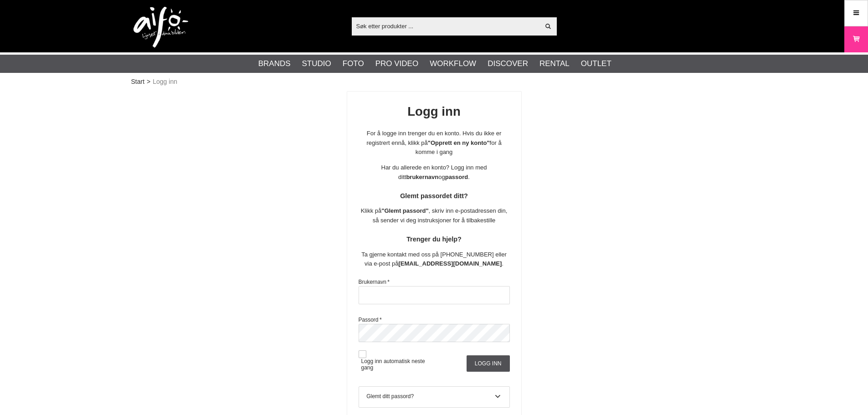 The image size is (868, 415). I want to click on a: Foto, so click(353, 64).